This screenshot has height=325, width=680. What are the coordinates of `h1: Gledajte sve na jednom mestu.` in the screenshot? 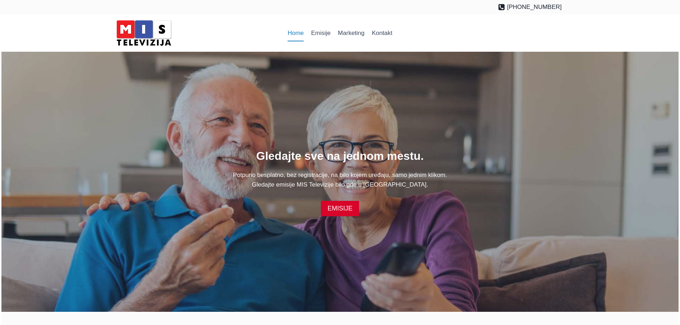 It's located at (340, 156).